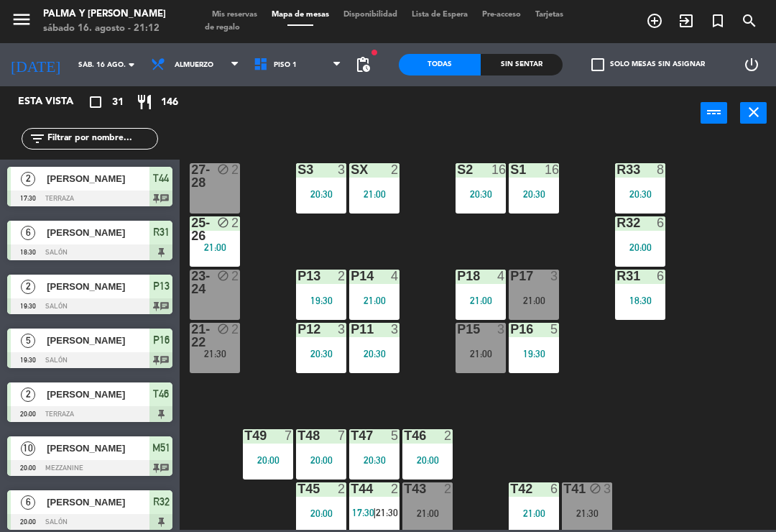 This screenshot has height=532, width=776. What do you see at coordinates (750, 21) in the screenshot?
I see `i: search` at bounding box center [750, 21].